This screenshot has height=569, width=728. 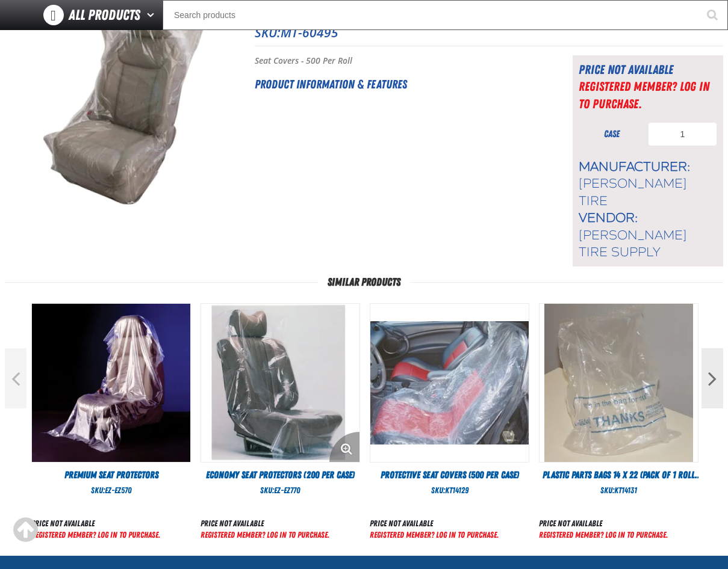 I want to click on span: Manufacturer:, so click(x=634, y=167).